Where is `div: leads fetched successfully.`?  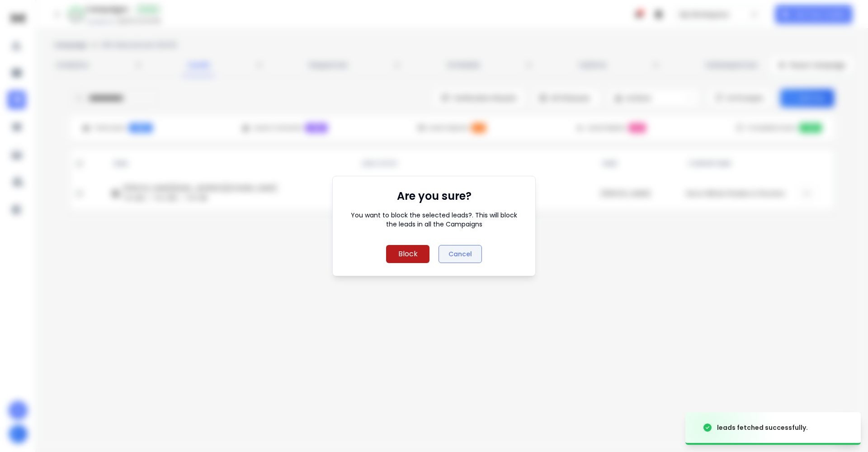
div: leads fetched successfully. is located at coordinates (763, 428).